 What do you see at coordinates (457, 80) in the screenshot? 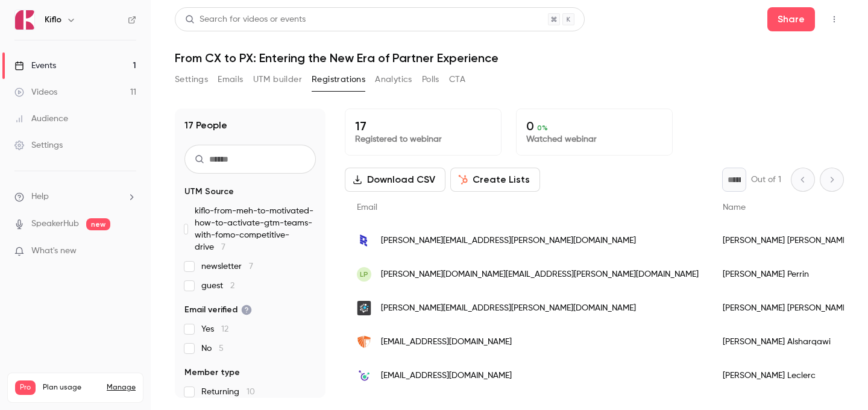
I see `button: CTA` at bounding box center [457, 80].